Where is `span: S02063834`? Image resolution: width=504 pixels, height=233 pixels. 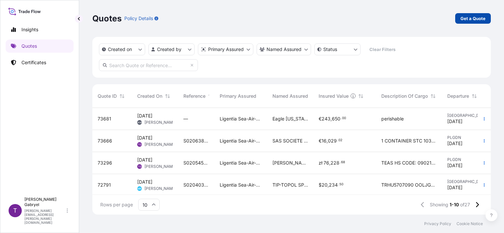 span: S02063834 is located at coordinates (196, 141).